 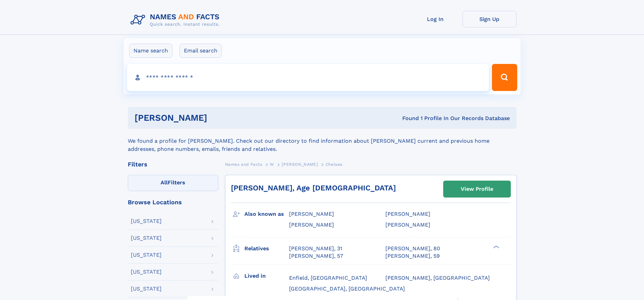 What do you see at coordinates (407, 119) in the screenshot?
I see `div: Found 1 Profile In Our Records Database` at bounding box center [407, 119].